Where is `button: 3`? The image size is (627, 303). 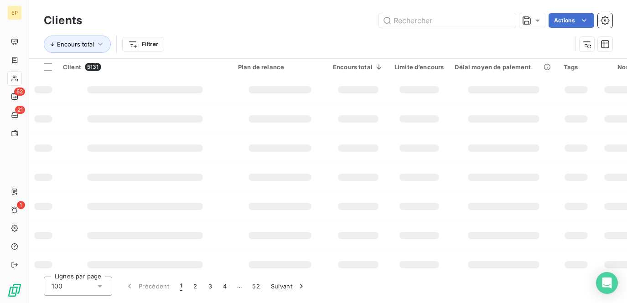
button: 3 is located at coordinates (210, 286).